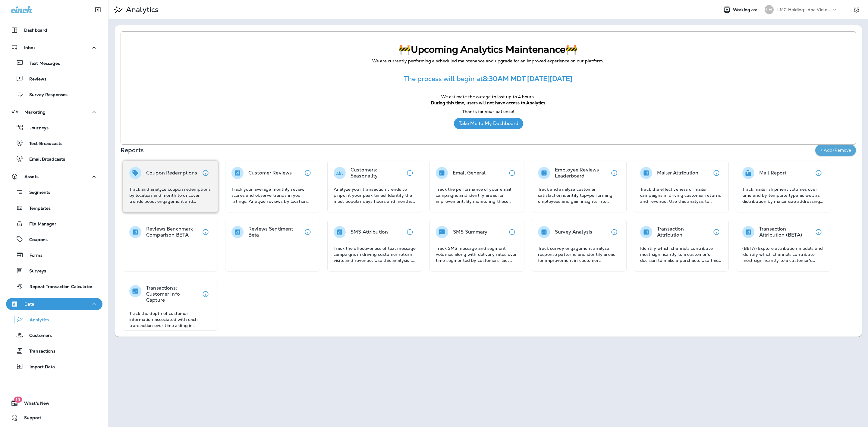 This screenshot has height=427, width=868. I want to click on p: File Manager, so click(39, 224).